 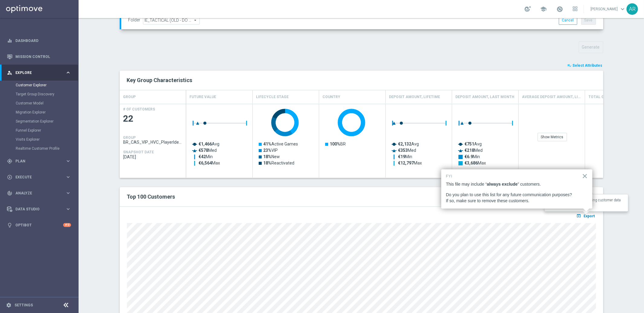 What do you see at coordinates (39, 41) in the screenshot?
I see `div: equalizer Dashboard` at bounding box center [39, 41].